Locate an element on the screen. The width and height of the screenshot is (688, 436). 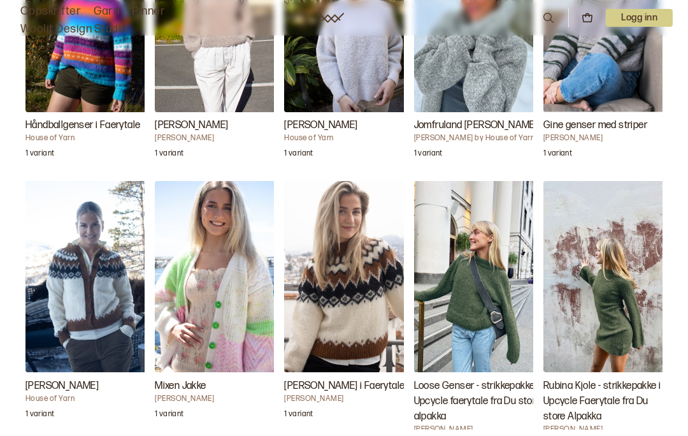
a: Rubina Kjole - strikkepakke i Upcycle Faerytale fra Du store Alpakka is located at coordinates (602, 305).